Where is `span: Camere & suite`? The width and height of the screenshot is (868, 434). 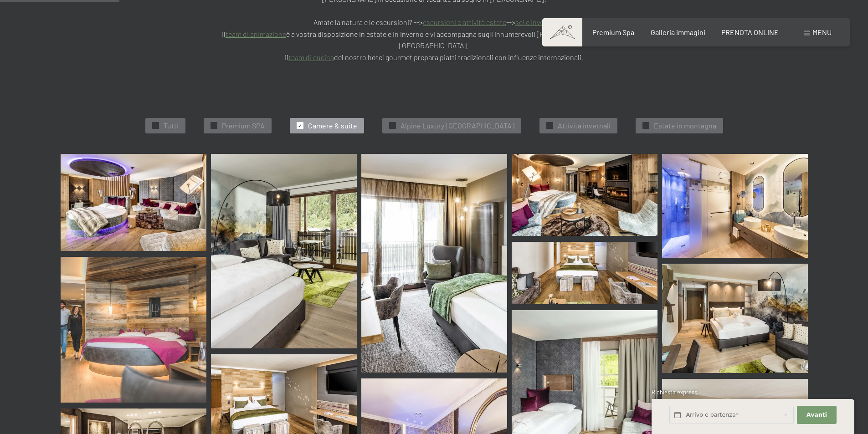 span: Camere & suite is located at coordinates (332, 125).